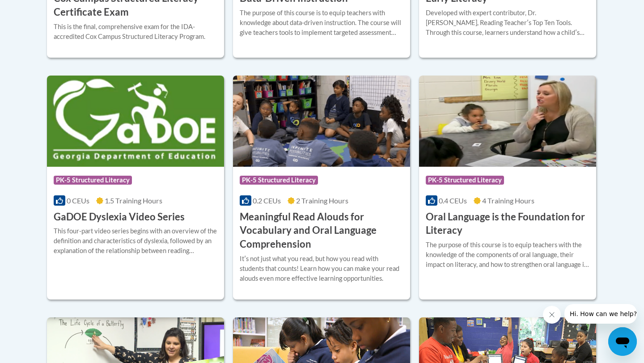 This screenshot has height=363, width=644. I want to click on span: 0 CEUs, so click(78, 200).